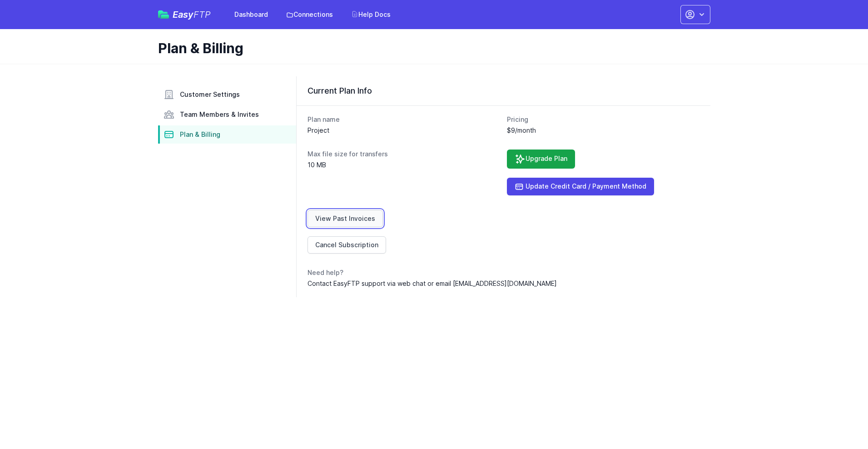  What do you see at coordinates (371, 15) in the screenshot?
I see `a: Help Docs` at bounding box center [371, 15].